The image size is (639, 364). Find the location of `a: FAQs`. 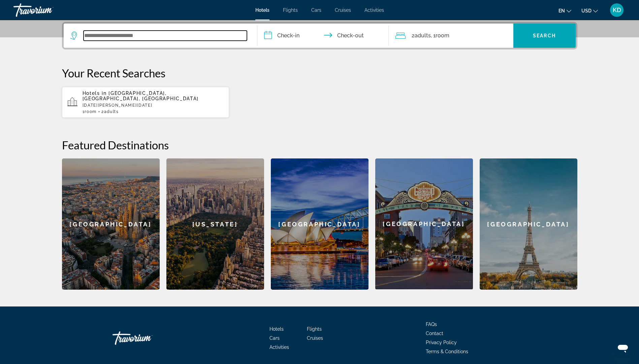

a: FAQs is located at coordinates (431, 324).